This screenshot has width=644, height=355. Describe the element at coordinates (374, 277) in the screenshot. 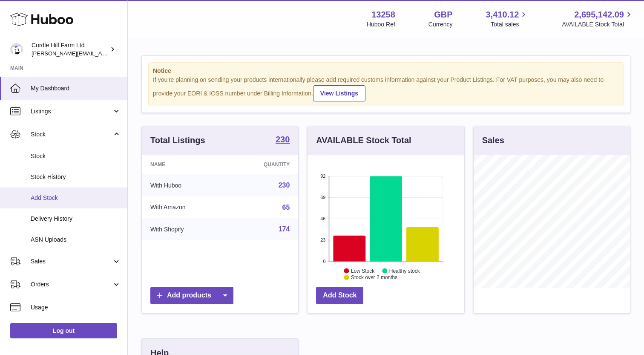

I see `text: Stock over 2 months` at that location.